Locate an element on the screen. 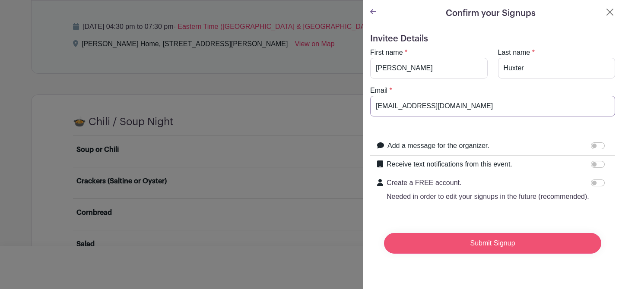 The height and width of the screenshot is (289, 622). label: Receive text notifications from this event. is located at coordinates (449, 165).